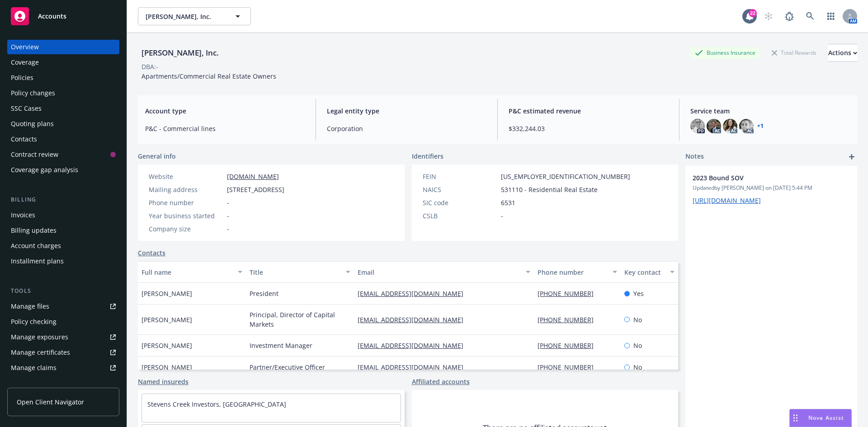 This screenshot has width=868, height=427. Describe the element at coordinates (209, 76) in the screenshot. I see `span: Apartments/Commercial Real Estate Owners` at that location.